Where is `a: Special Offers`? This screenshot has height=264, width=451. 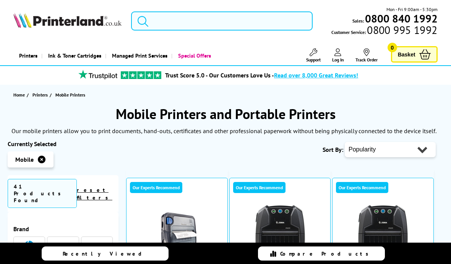 a: Special Offers is located at coordinates (193, 55).